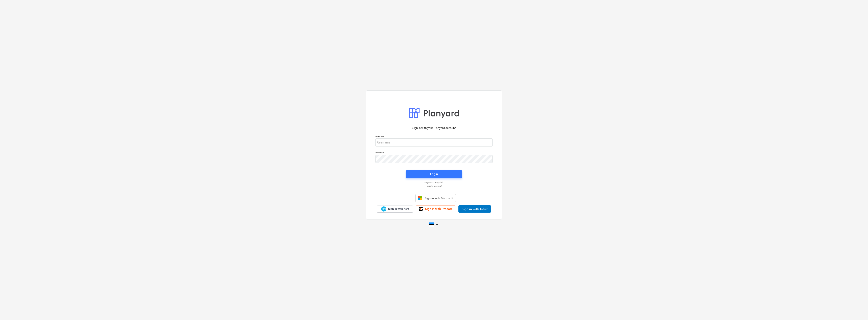 The width and height of the screenshot is (868, 320). I want to click on p: Username, so click(434, 137).